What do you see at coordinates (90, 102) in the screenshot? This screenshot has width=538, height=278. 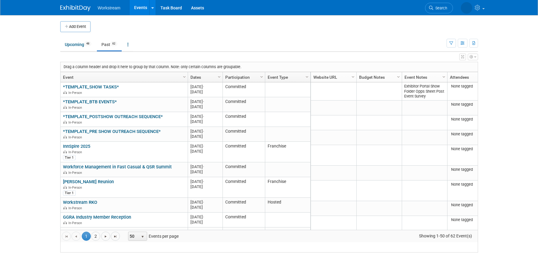 I see `a: *TEMPLATE_BTB EVENTS*` at bounding box center [90, 102].